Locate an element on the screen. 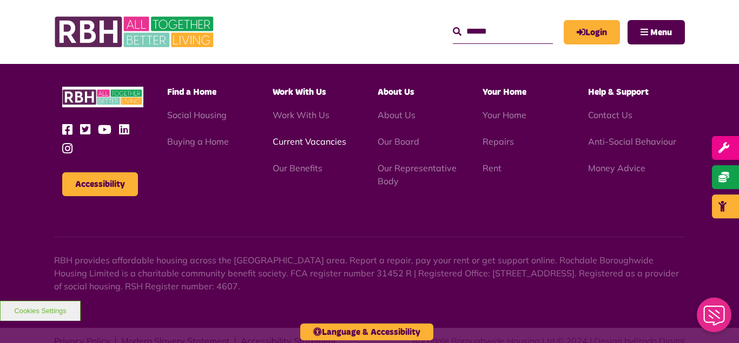 This screenshot has height=343, width=739. a: Money Advice is located at coordinates (617, 168).